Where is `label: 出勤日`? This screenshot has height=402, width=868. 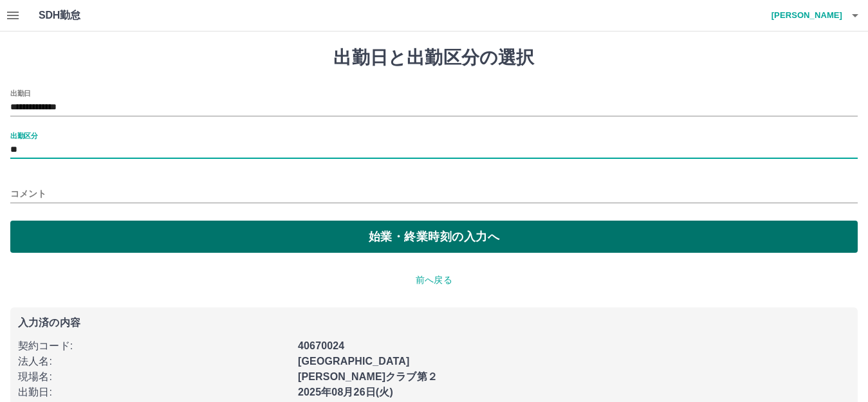 label: 出勤日 is located at coordinates (21, 92).